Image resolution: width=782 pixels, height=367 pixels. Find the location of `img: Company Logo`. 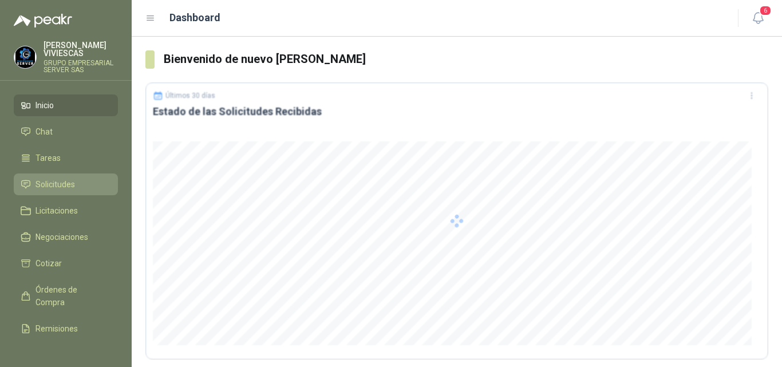

img: Company Logo is located at coordinates (25, 57).